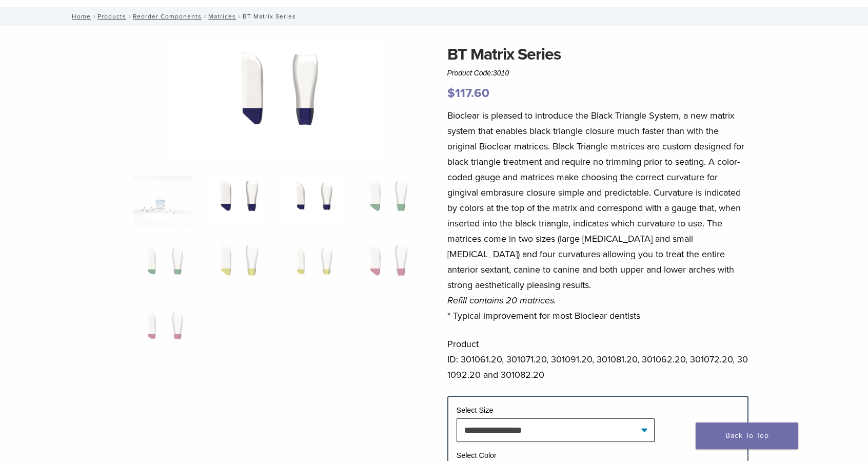 Image resolution: width=868 pixels, height=461 pixels. Describe the element at coordinates (598, 359) in the screenshot. I see `p: Product ID: 301061.20, 301071.20, 301091.20, 301081.20, 301062.20, 301072.20, 301092.20 and 30108...` at that location.